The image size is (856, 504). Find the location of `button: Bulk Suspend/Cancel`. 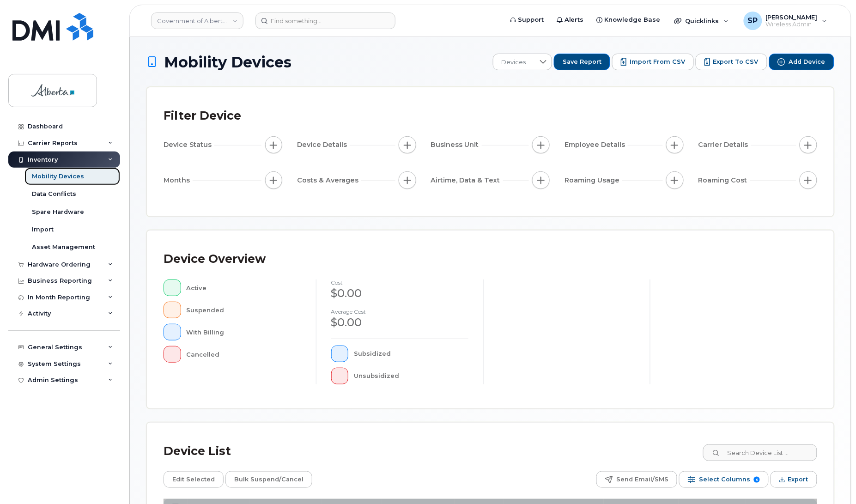

button: Bulk Suspend/Cancel is located at coordinates (269, 479).